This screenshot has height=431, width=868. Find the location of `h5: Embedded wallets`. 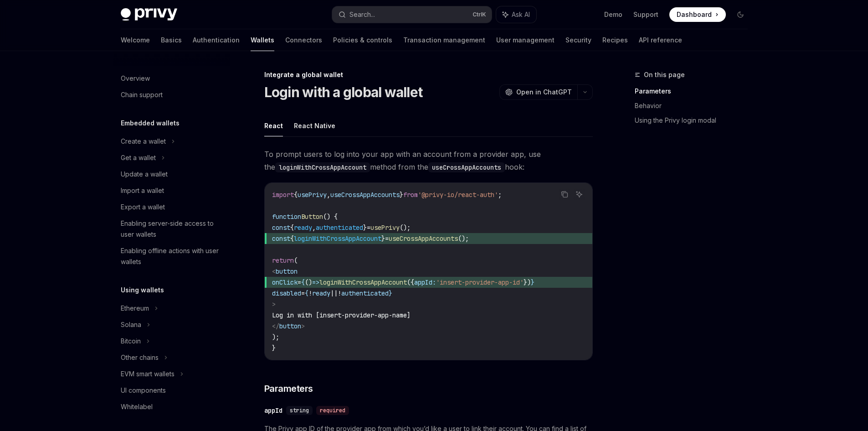

h5: Embedded wallets is located at coordinates (150, 123).